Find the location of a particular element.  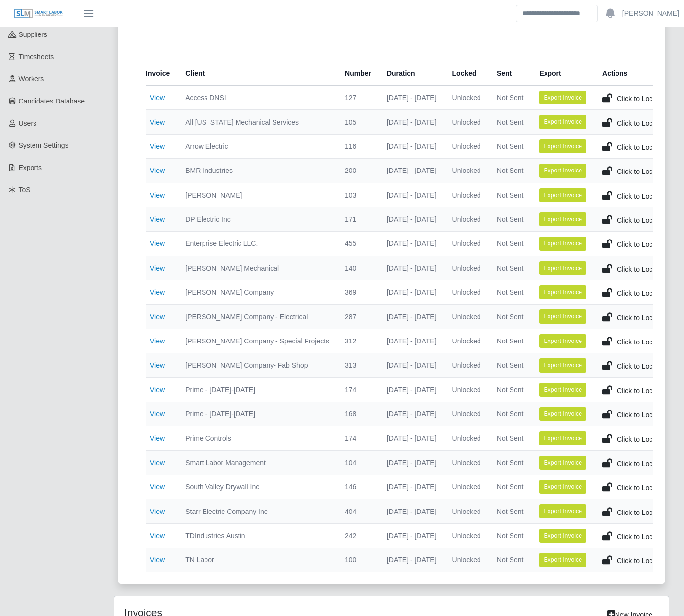

td: Access DNSI is located at coordinates (257, 98).